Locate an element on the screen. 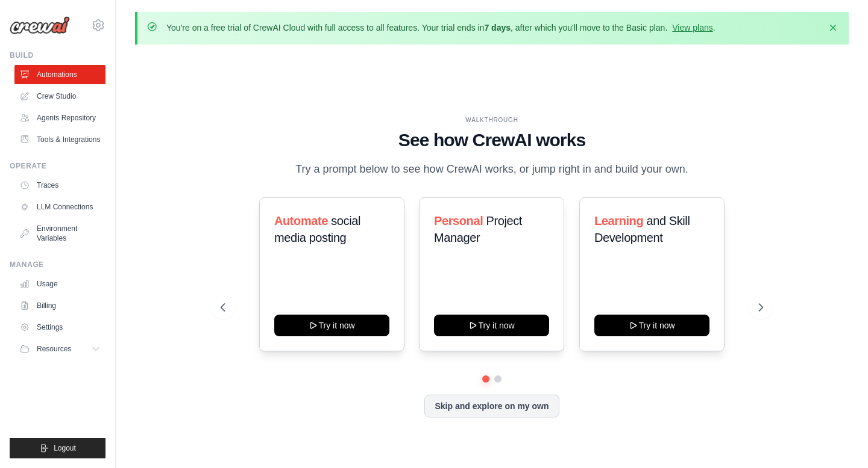 This screenshot has width=868, height=468. span: and Skill Development is located at coordinates (642, 229).